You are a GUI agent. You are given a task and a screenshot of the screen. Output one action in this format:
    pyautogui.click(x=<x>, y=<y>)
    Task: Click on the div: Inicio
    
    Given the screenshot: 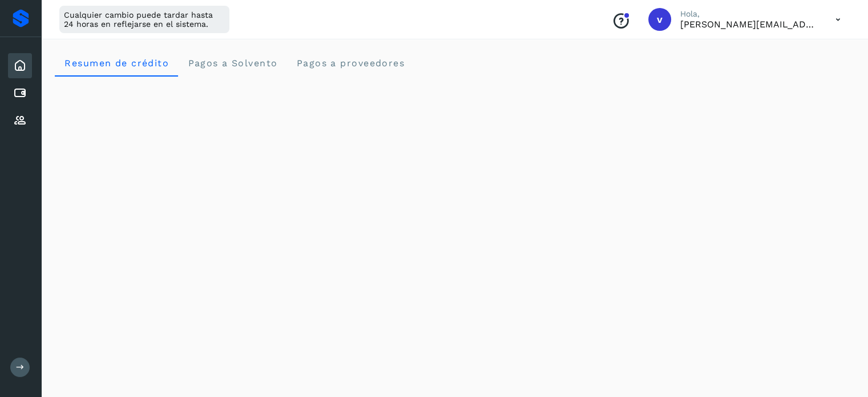 What is the action you would take?
    pyautogui.click(x=20, y=66)
    